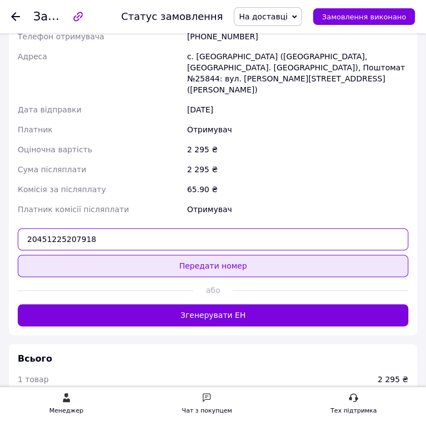 The height and width of the screenshot is (422, 426). Describe the element at coordinates (364, 17) in the screenshot. I see `button: Замовлення виконано` at that location.